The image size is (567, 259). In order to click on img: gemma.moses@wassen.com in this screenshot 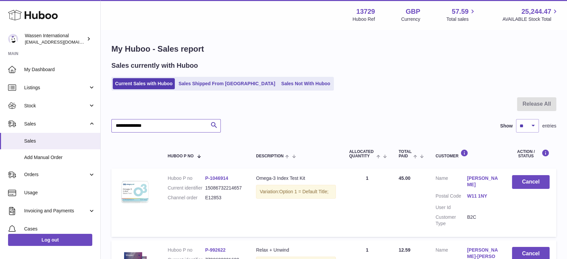, I will do `click(13, 39)`.